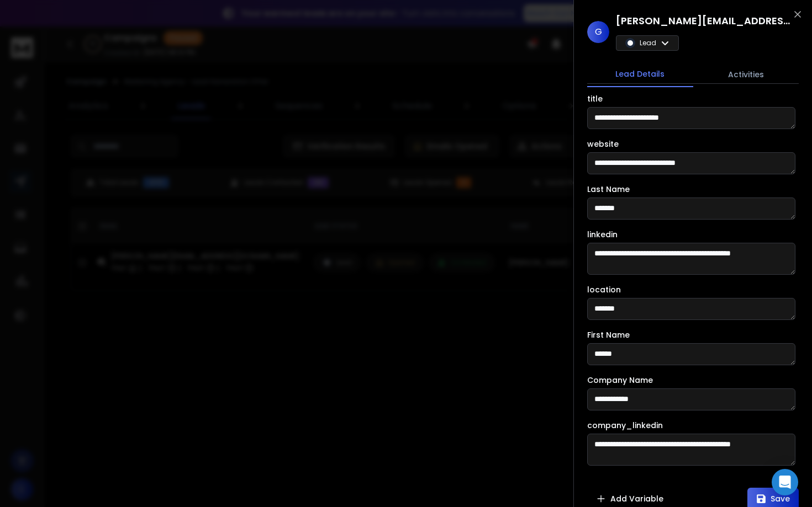 The image size is (812, 507). What do you see at coordinates (602, 144) in the screenshot?
I see `label: website` at bounding box center [602, 144].